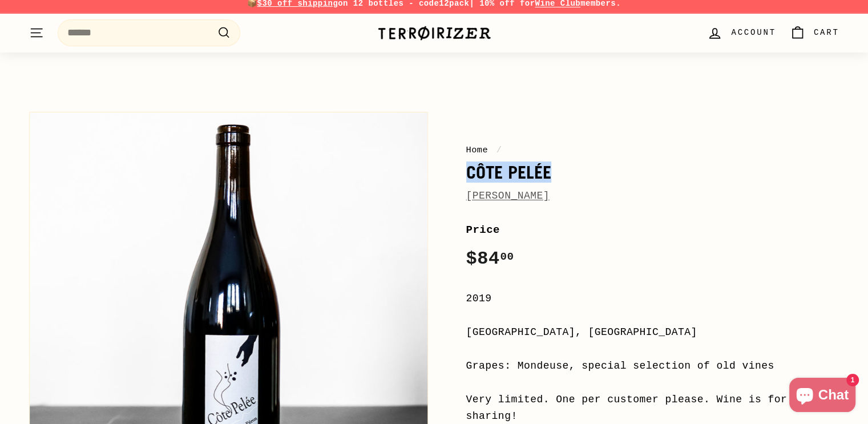 This screenshot has height=424, width=868. I want to click on h1: Côte Pelée, so click(653, 173).